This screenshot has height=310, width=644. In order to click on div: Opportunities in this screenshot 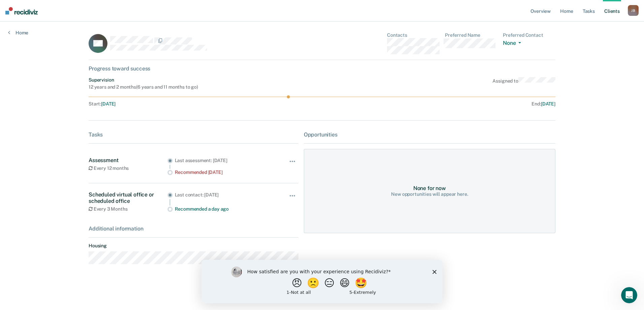, I will do `click(430, 135)`.